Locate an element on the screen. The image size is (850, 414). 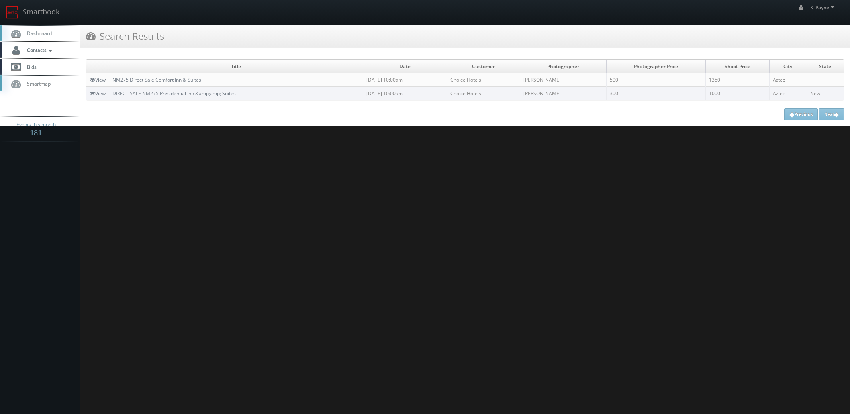
a: NM275 Direct Sale Comfort Inn & Suites is located at coordinates (156, 80).